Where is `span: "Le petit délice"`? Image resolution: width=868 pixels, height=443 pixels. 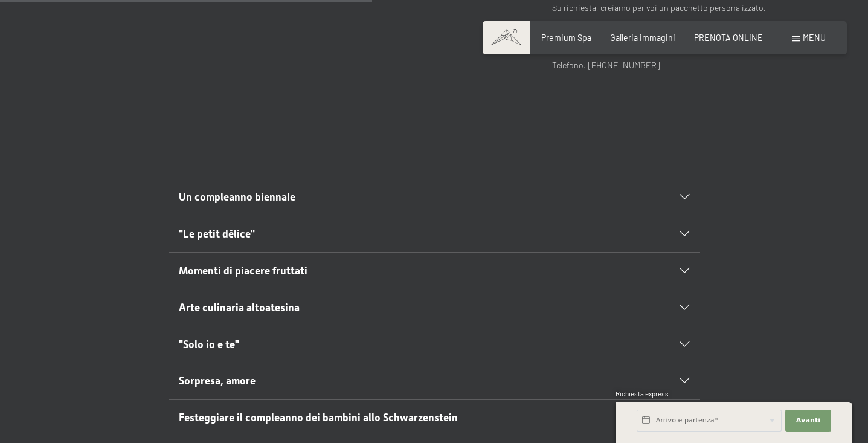 span: "Le petit délice" is located at coordinates (217, 234).